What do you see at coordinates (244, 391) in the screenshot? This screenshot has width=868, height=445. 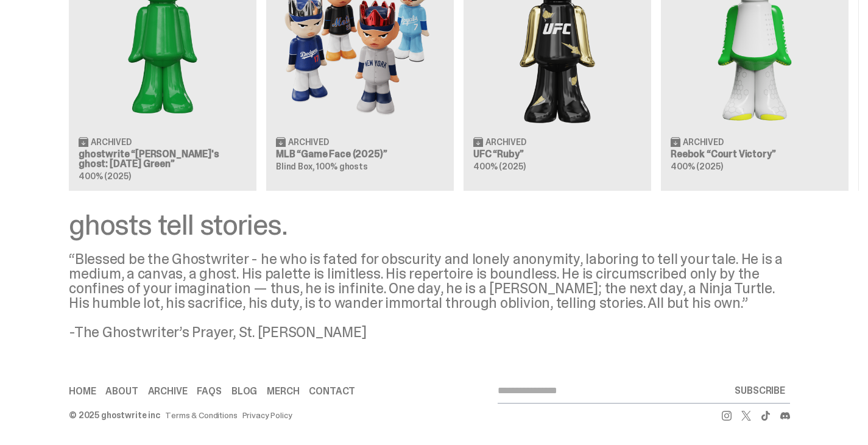 I see `a: Blog` at bounding box center [244, 391].